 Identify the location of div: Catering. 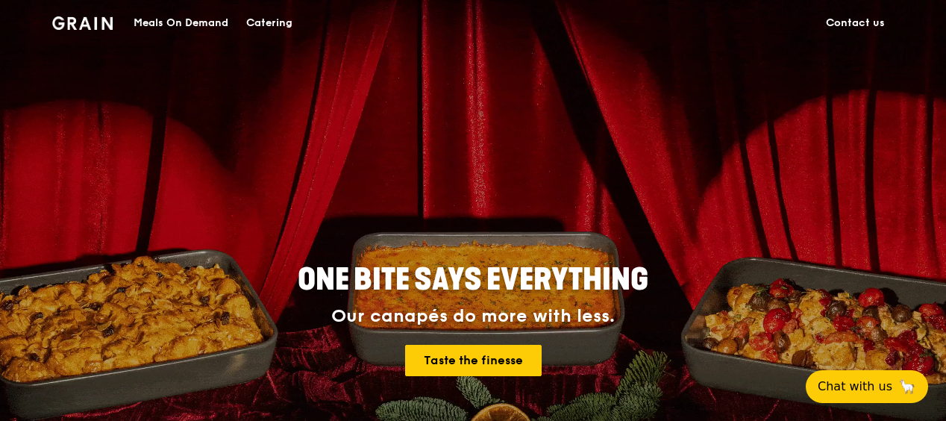
(269, 23).